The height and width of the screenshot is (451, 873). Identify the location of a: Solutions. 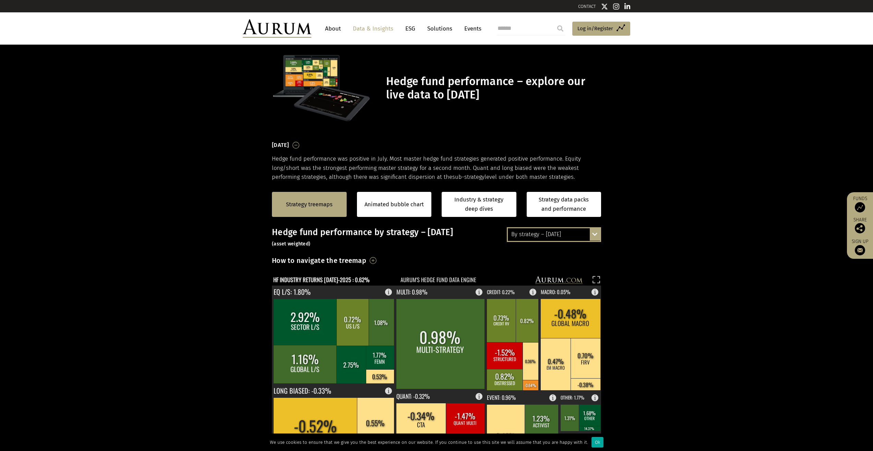
(440, 28).